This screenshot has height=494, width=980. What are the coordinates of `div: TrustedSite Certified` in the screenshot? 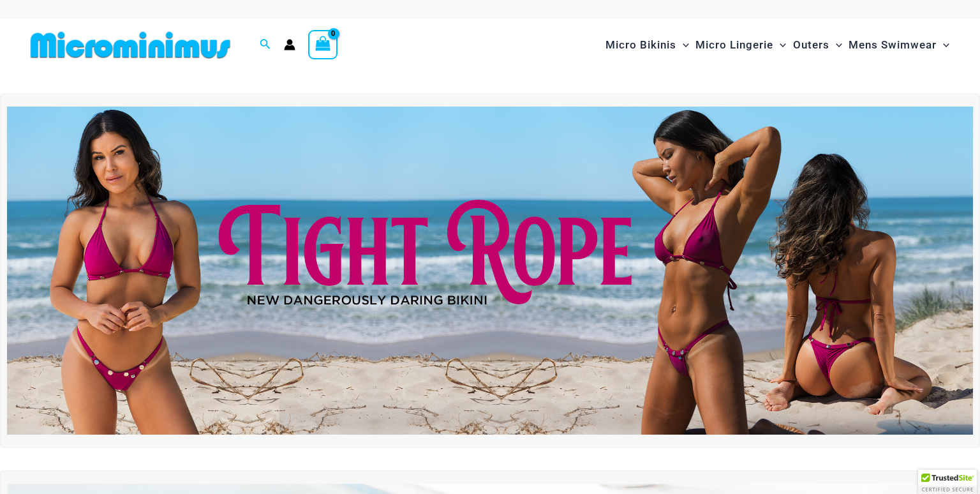 It's located at (947, 482).